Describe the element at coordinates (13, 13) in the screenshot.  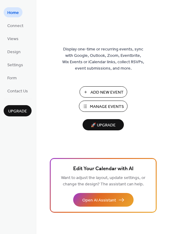
I see `span: Home` at that location.